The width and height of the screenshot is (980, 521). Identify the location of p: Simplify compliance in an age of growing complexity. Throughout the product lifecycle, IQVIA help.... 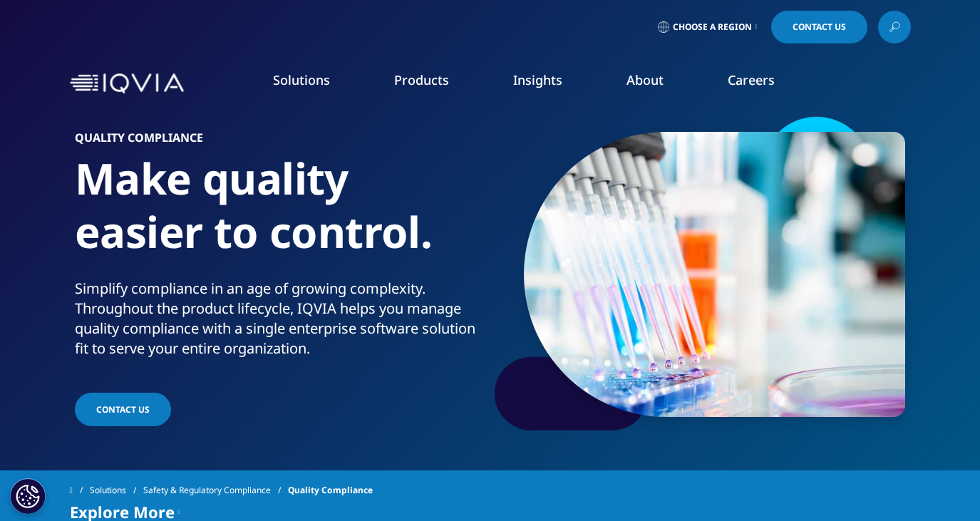
(280, 323).